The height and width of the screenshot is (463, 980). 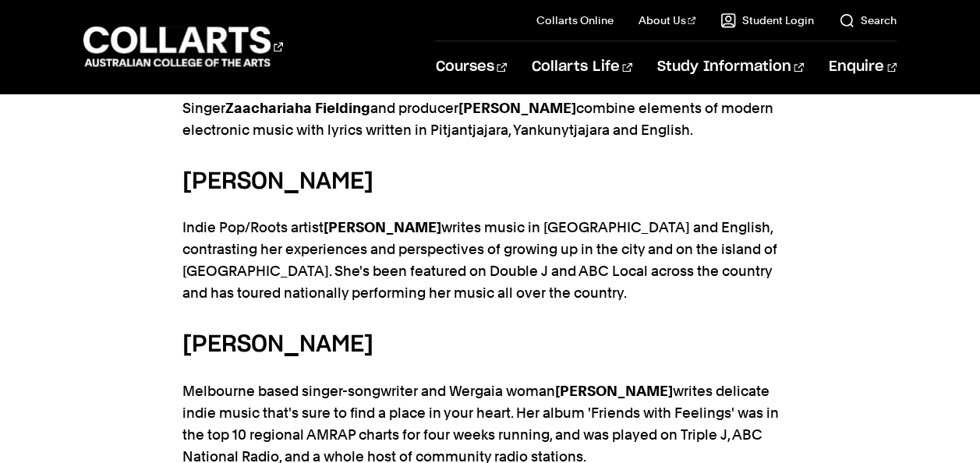 I want to click on a: Courses, so click(x=470, y=67).